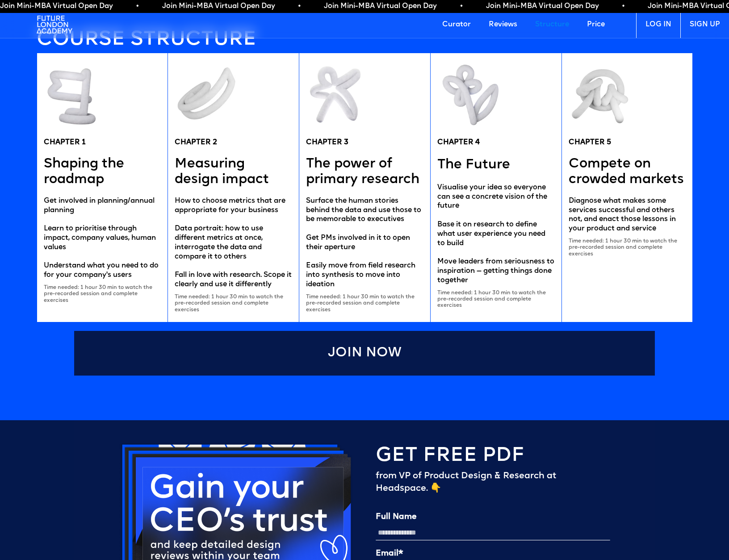  I want to click on label: Email*, so click(493, 554).